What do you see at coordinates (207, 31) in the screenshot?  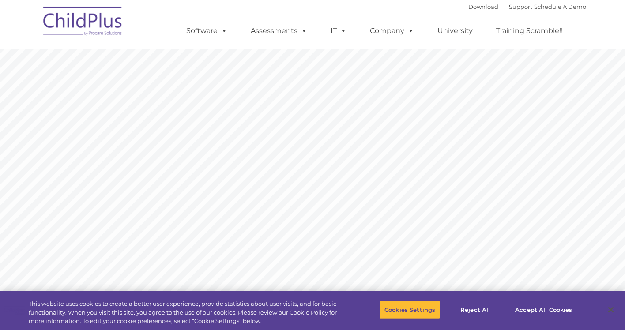 I see `a: Software` at bounding box center [207, 31].